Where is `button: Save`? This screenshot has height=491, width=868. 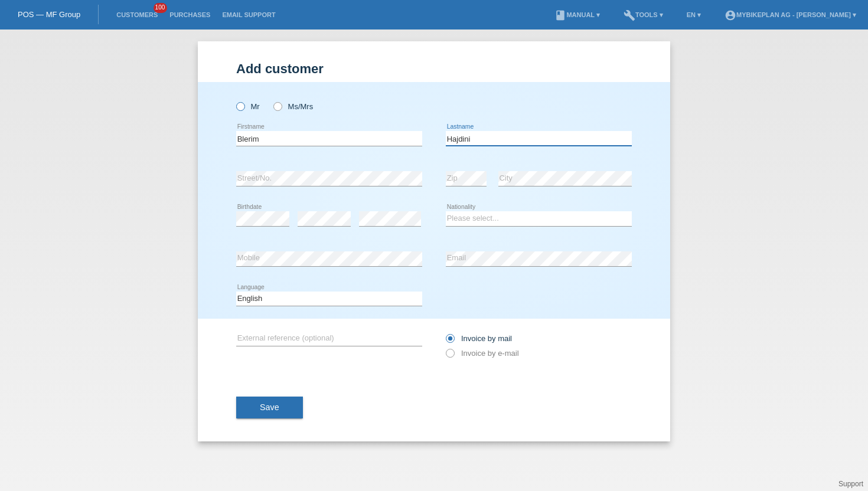 button: Save is located at coordinates (269, 408).